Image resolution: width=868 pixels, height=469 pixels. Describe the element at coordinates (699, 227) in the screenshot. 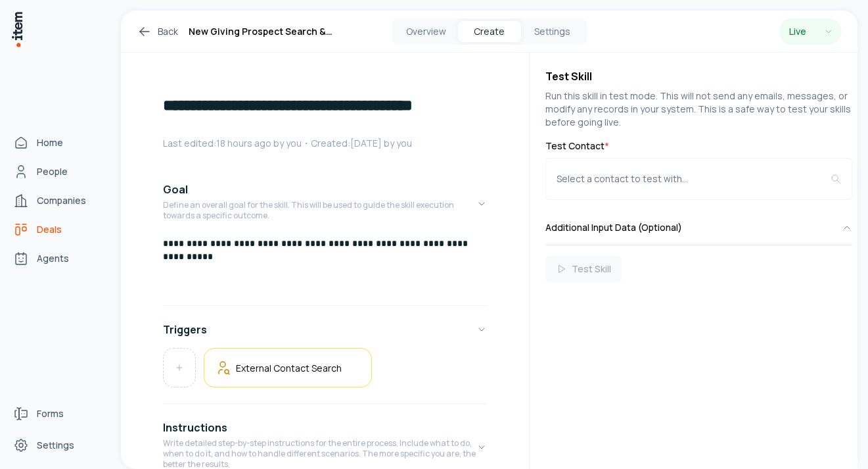

I see `button: Additional Input Data (Optional)` at that location.